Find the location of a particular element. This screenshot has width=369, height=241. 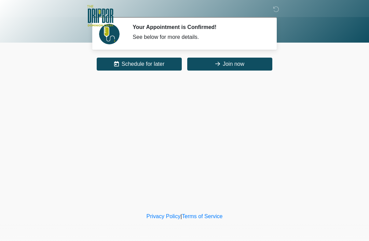

a: Privacy Policy is located at coordinates (164, 217).